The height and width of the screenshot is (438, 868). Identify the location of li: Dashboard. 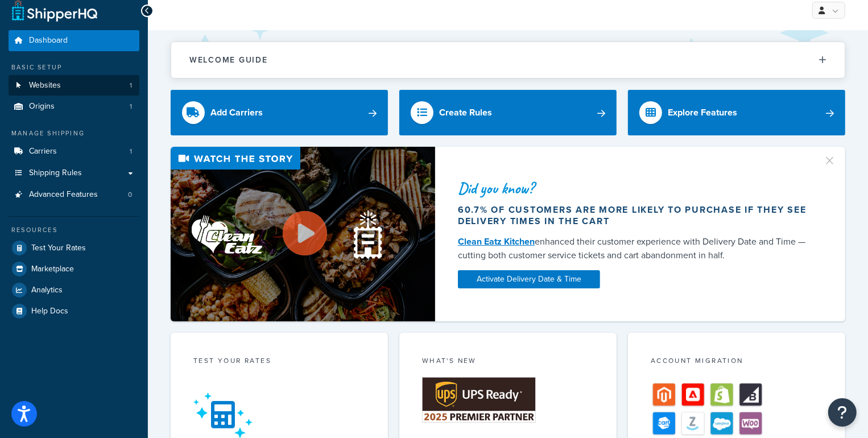
(74, 41).